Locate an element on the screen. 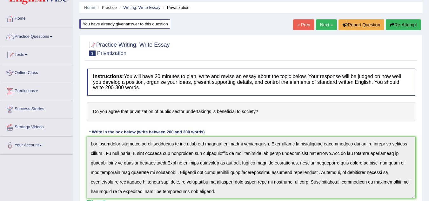 Image resolution: width=429 pixels, height=201 pixels. a: Writing: Write Essay is located at coordinates (142, 7).